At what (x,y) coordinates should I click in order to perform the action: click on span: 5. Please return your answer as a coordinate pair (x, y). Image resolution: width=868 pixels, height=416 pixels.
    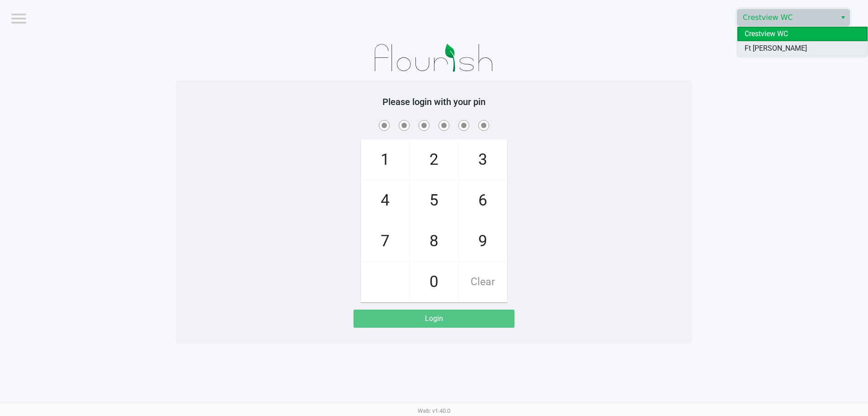
    Looking at the image, I should click on (434, 200).